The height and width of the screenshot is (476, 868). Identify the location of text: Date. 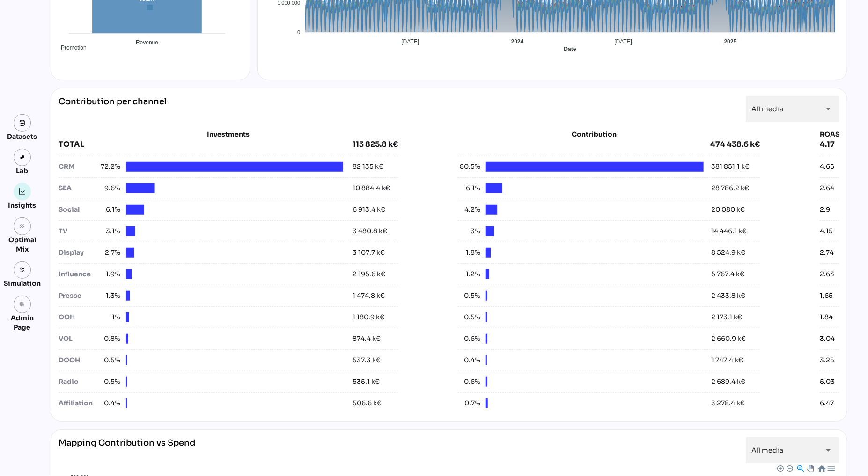
(570, 49).